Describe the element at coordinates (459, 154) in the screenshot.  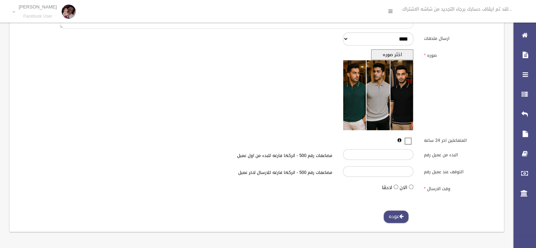
I see `label: البدء من عميل رقم` at that location.